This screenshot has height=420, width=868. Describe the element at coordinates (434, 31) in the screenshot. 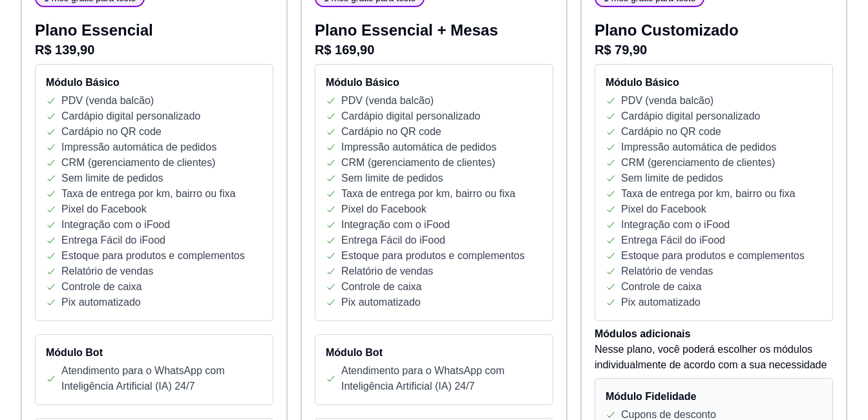

I see `p: Plano Essencial + Mesas` at that location.